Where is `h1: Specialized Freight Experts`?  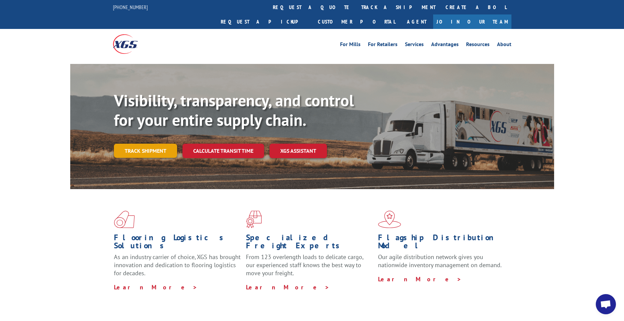
h1: Specialized Freight Experts is located at coordinates (310, 243).